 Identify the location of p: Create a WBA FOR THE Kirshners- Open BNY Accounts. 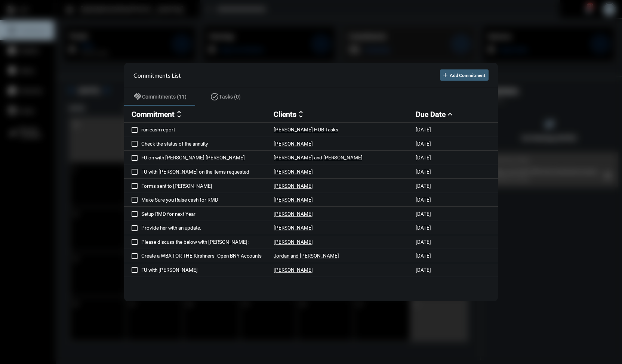
(208, 256).